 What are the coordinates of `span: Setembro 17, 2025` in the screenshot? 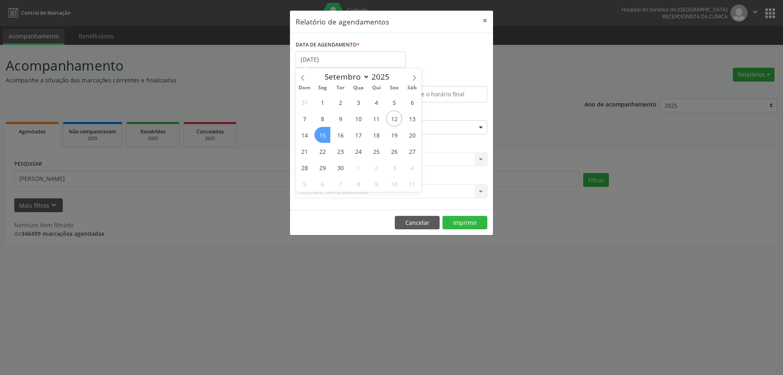 It's located at (358, 135).